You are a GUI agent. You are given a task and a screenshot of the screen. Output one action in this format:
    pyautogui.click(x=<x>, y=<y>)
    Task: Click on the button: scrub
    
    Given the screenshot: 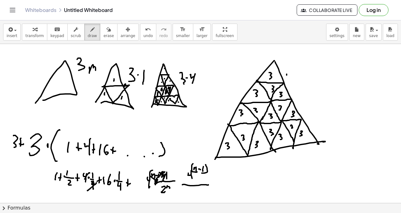 What is the action you would take?
    pyautogui.click(x=76, y=32)
    